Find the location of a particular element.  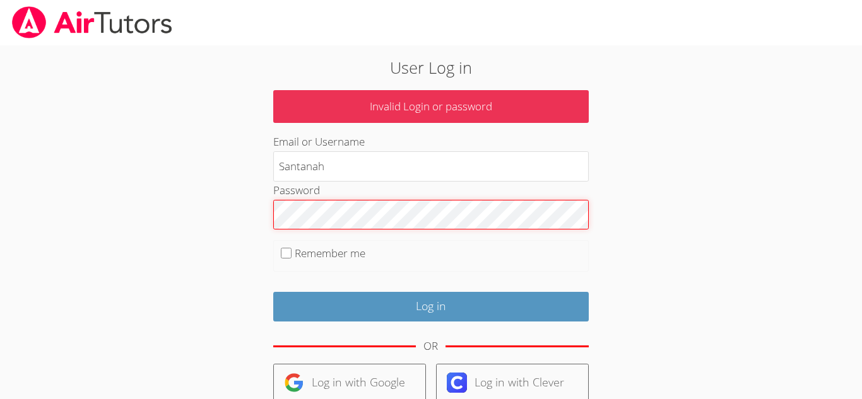

input: Log in is located at coordinates (431, 307).